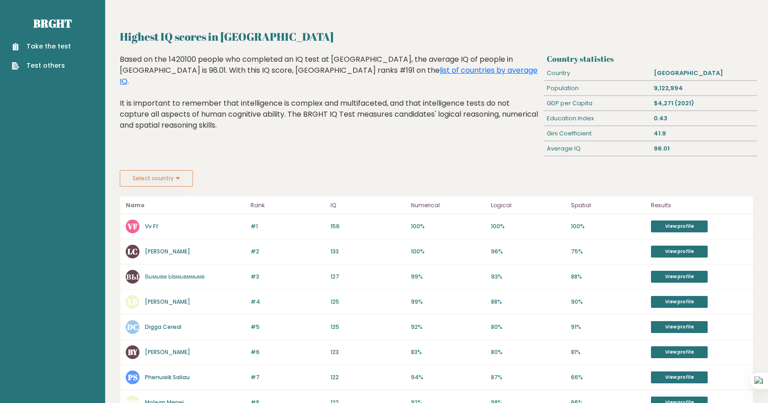 The height and width of the screenshot is (403, 768). What do you see at coordinates (528, 251) in the screenshot?
I see `p: 96%` at bounding box center [528, 251].